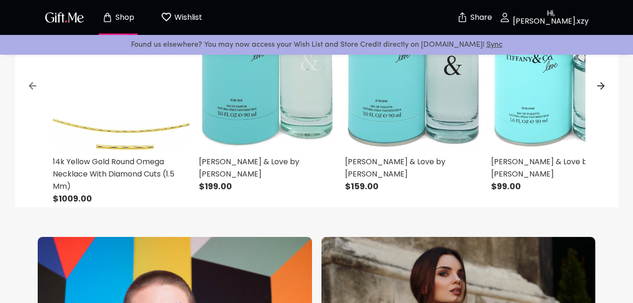  What do you see at coordinates (118, 17) in the screenshot?
I see `button: Store page` at bounding box center [118, 17].